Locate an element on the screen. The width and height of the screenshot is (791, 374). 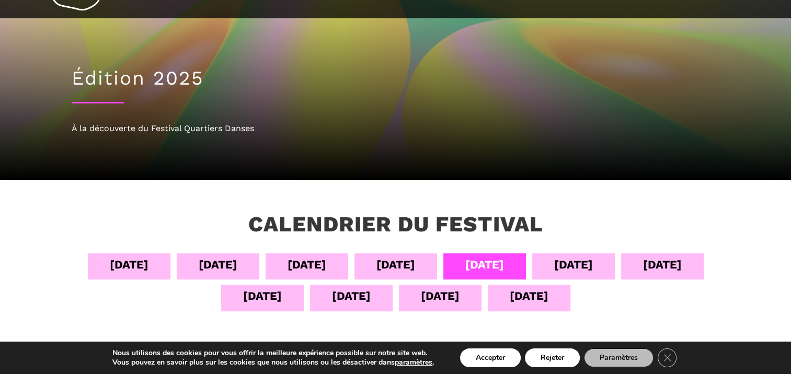
button: paramètres is located at coordinates (413, 363).